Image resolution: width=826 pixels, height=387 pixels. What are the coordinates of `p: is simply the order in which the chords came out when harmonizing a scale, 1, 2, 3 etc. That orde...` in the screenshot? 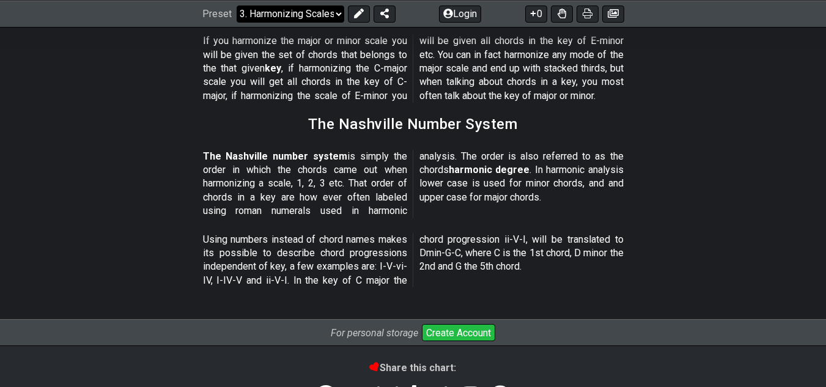 It's located at (413, 184).